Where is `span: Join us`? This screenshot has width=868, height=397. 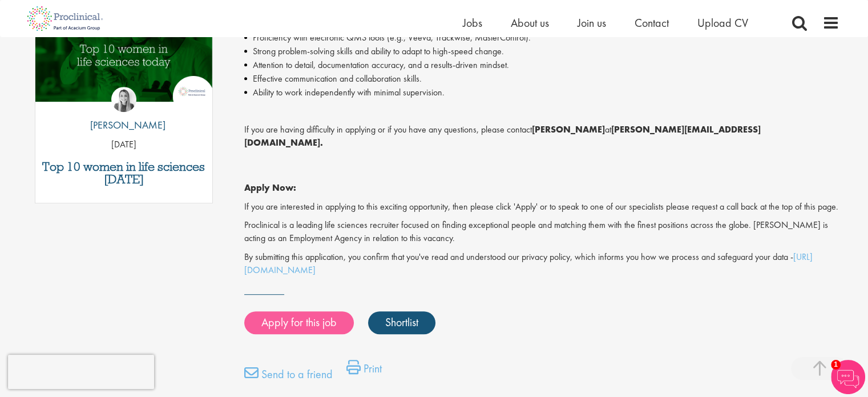
span: Join us is located at coordinates (592, 23).